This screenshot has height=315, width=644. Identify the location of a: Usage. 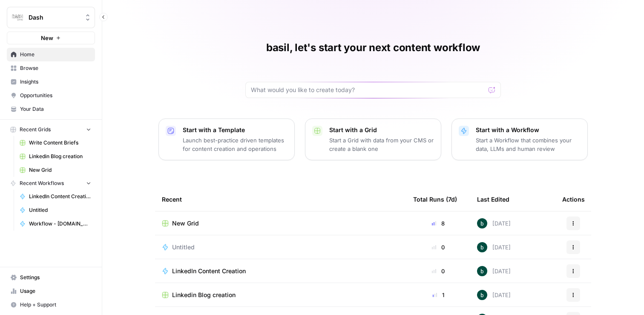
(51, 291).